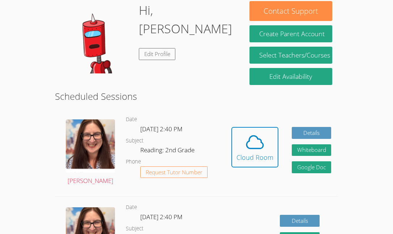 The width and height of the screenshot is (393, 234). What do you see at coordinates (133, 161) in the screenshot?
I see `dt: Phone` at bounding box center [133, 161].